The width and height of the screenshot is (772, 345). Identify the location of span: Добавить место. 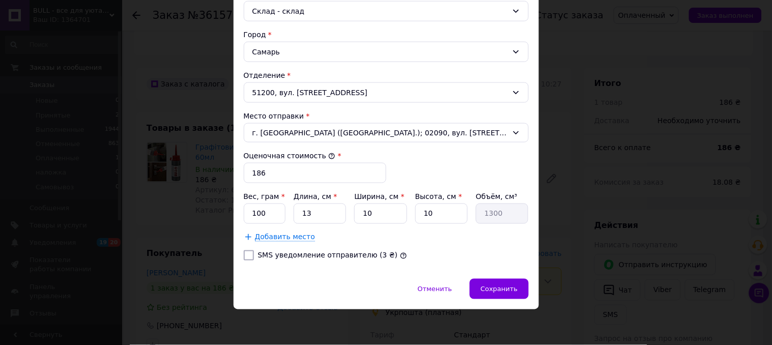
(285, 237).